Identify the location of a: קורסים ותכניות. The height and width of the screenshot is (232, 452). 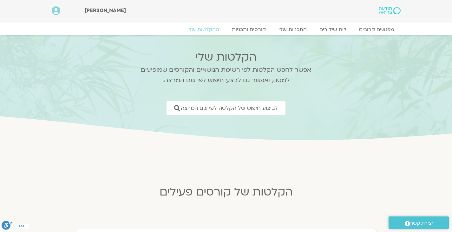
(248, 29).